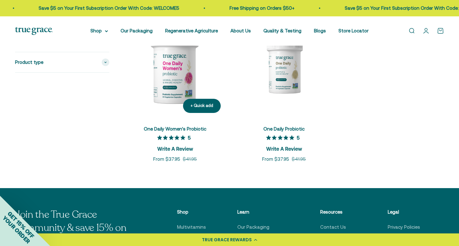 The width and height of the screenshot is (459, 246). I want to click on a: Privacy Policies, so click(404, 227).